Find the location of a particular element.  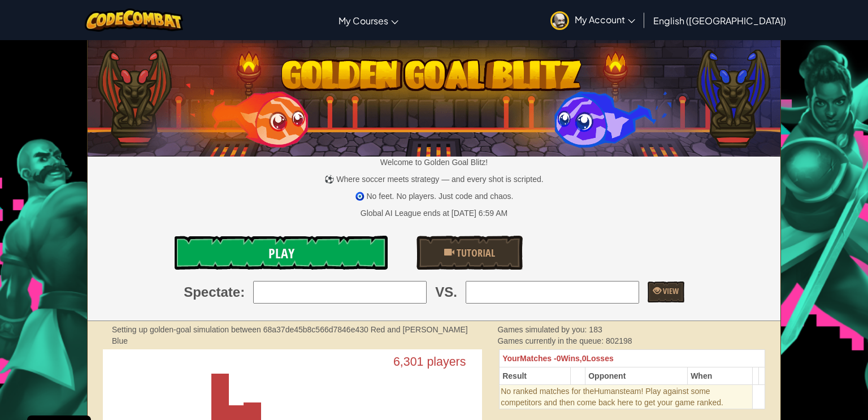

img: CodeCombat logo is located at coordinates (134, 20).